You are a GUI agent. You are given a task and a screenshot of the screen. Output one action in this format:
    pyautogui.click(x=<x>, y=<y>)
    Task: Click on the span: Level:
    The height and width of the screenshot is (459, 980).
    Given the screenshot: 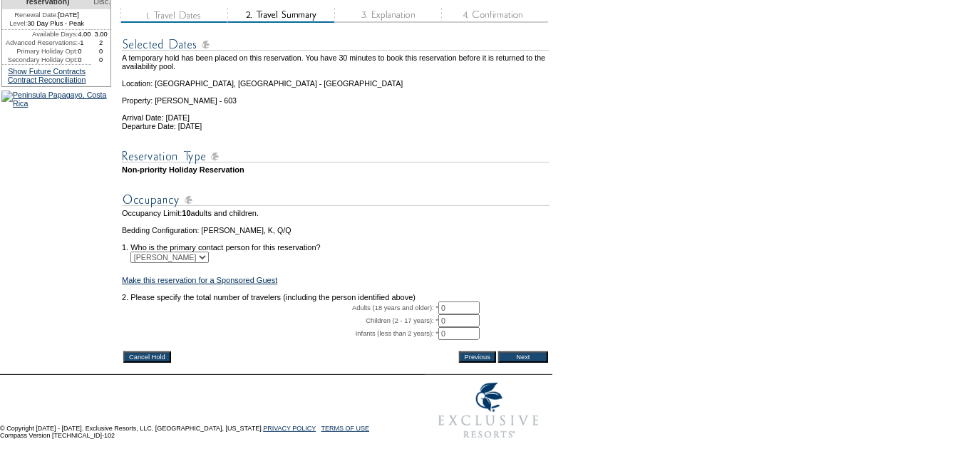 What is the action you would take?
    pyautogui.click(x=18, y=24)
    